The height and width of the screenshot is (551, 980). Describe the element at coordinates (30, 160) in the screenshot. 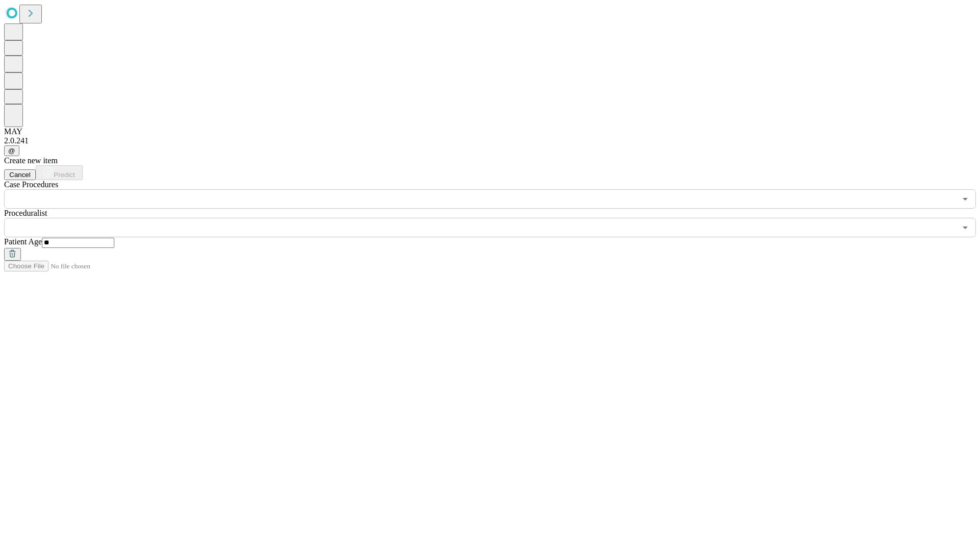

I see `span: Create new item` at that location.